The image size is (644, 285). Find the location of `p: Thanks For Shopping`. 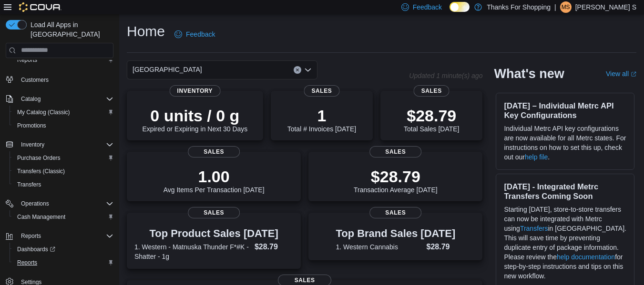

p: Thanks For Shopping is located at coordinates (518, 7).